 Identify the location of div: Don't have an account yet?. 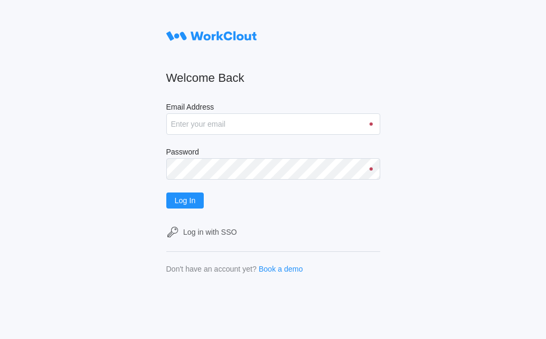
(211, 269).